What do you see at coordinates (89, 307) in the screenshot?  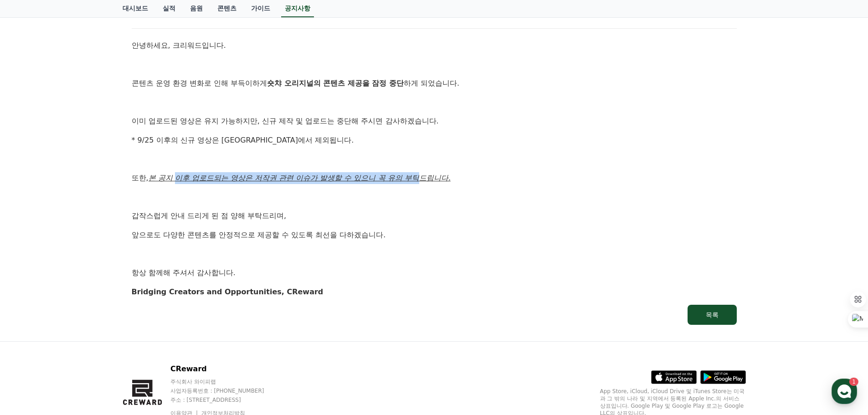 I see `span: 대화` at bounding box center [89, 307].